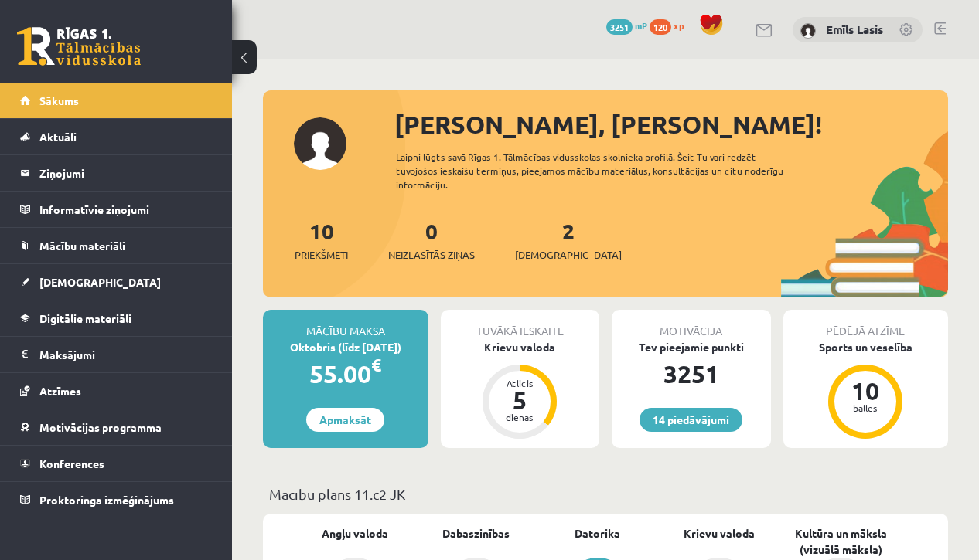 Image resolution: width=979 pixels, height=560 pixels. Describe the element at coordinates (355, 533) in the screenshot. I see `a: Angļu valoda` at that location.